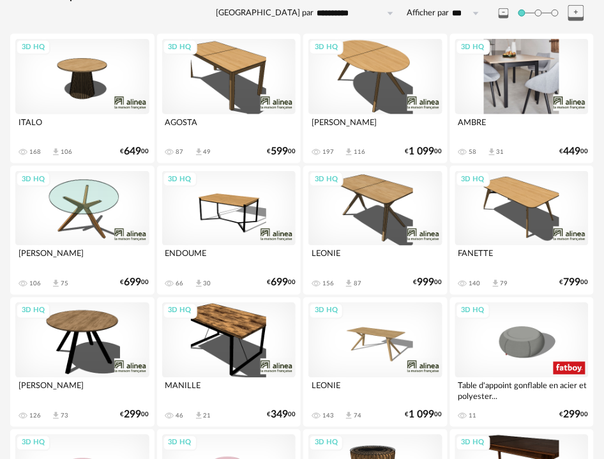 The image size is (604, 459). I want to click on a: 3D HQ AMBRE 58 Download icon 31 €44900, so click(523, 98).